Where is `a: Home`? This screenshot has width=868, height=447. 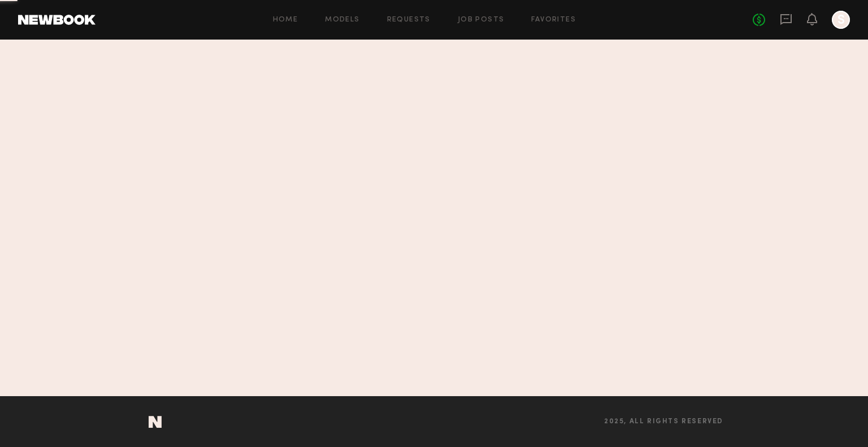 a: Home is located at coordinates (285, 20).